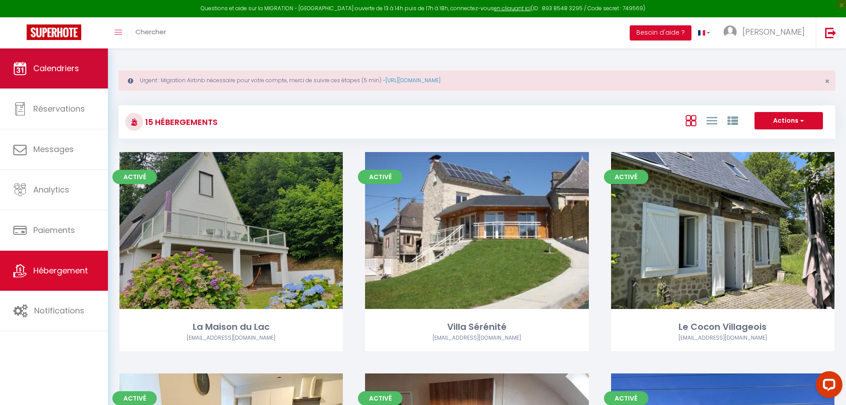 The image size is (846, 405). I want to click on img: Super Booking, so click(54, 32).